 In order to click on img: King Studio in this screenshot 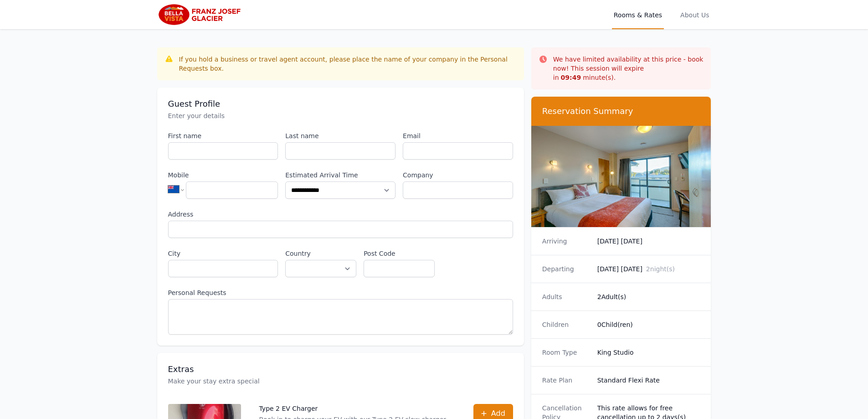, I will do `click(621, 176)`.